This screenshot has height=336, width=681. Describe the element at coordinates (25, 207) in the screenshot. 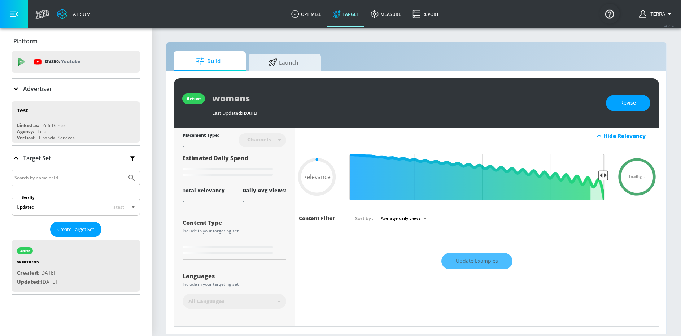

I see `div: Updated` at that location.